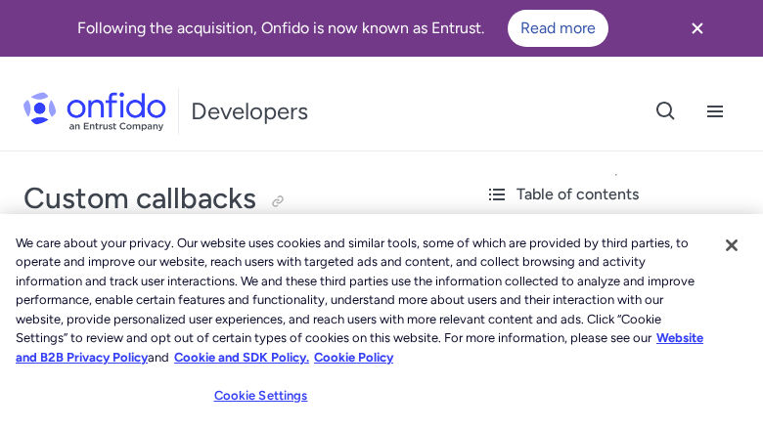  I want to click on a: More information about our cookie policy., opens in a new tab, so click(359, 347).